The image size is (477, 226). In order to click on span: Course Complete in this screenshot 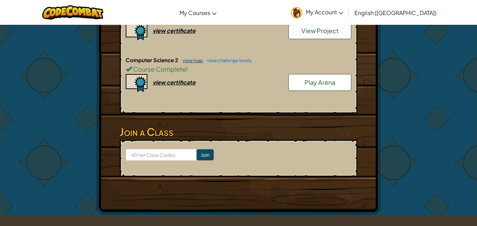, I will do `click(159, 69)`.